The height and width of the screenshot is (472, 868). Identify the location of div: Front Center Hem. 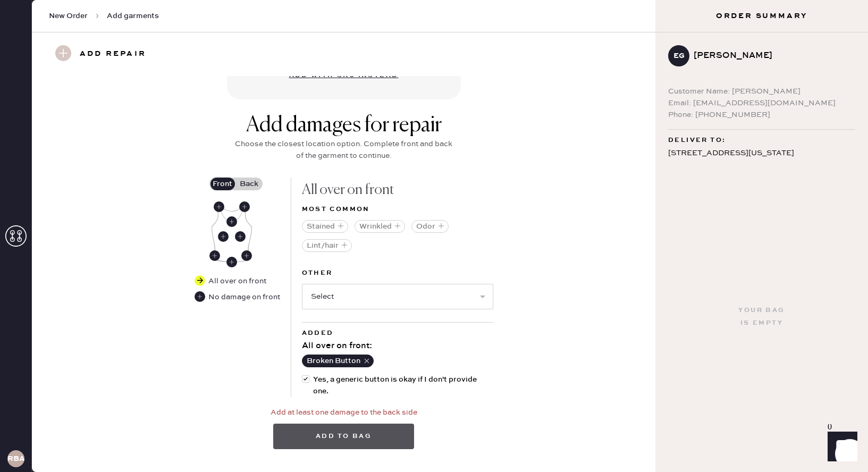
(231, 263).